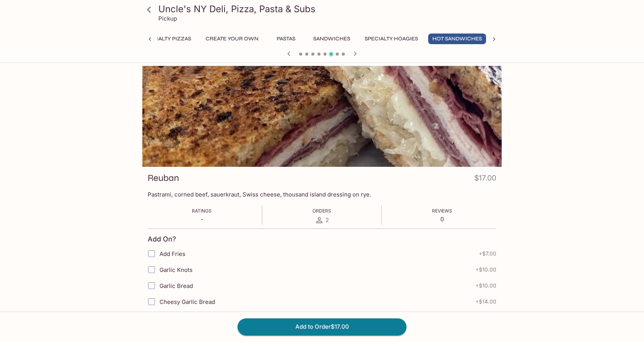  I want to click on span: Ratings, so click(201, 211).